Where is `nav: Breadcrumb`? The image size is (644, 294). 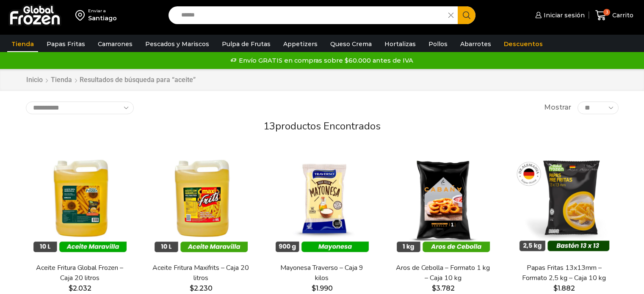
nav: Breadcrumb is located at coordinates (110, 80).